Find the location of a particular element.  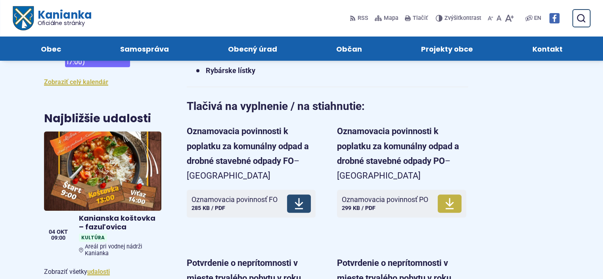

a: Logo Kanianka, prejsť na domovskú stránku. is located at coordinates (52, 18).